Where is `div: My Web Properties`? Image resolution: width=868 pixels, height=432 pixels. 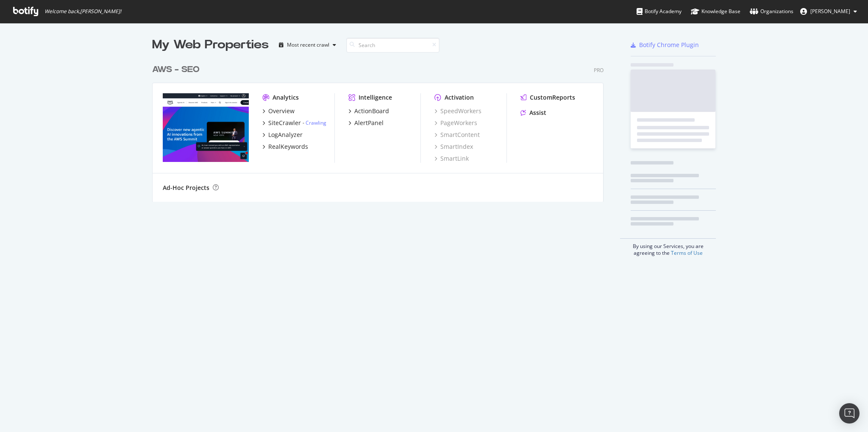 div: My Web Properties is located at coordinates (211, 44).